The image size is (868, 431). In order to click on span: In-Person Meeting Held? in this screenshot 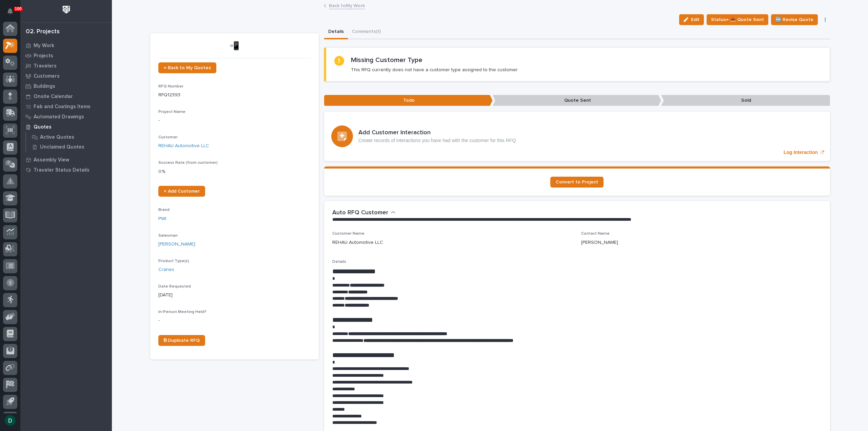, I will do `click(182, 312)`.